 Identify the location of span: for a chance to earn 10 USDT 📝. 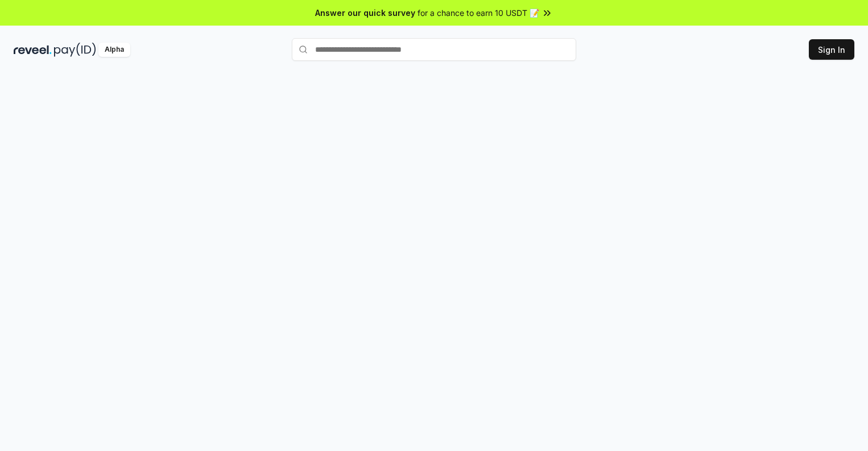
(479, 12).